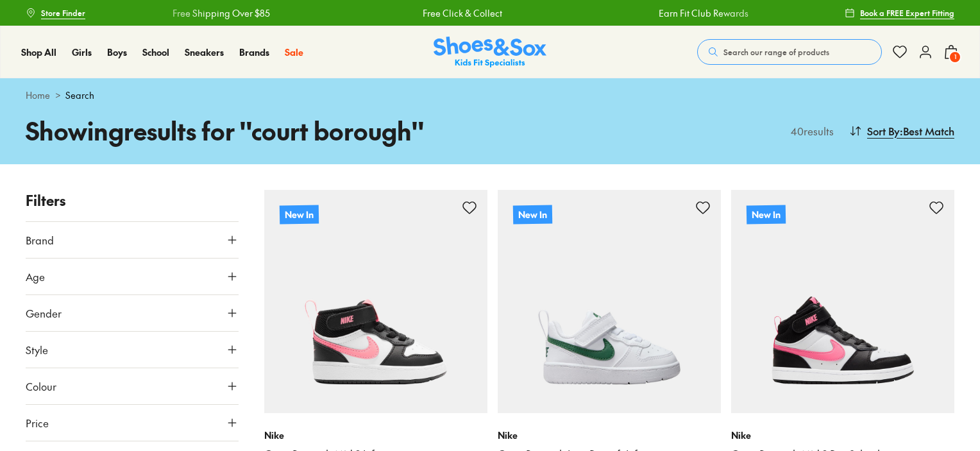 Image resolution: width=980 pixels, height=451 pixels. I want to click on a: Home, so click(38, 95).